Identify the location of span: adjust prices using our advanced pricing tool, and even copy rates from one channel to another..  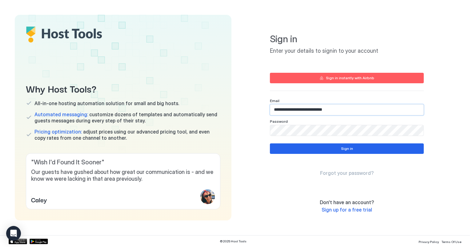
(127, 135).